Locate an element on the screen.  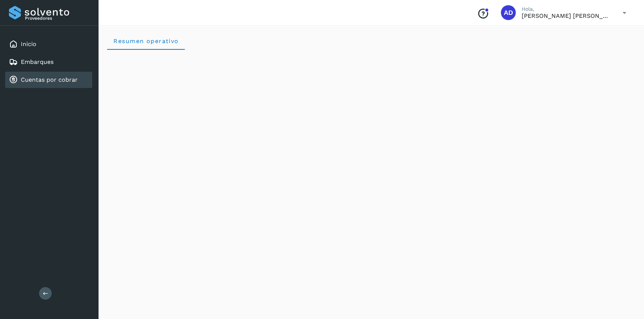
a: Embarques is located at coordinates (37, 61).